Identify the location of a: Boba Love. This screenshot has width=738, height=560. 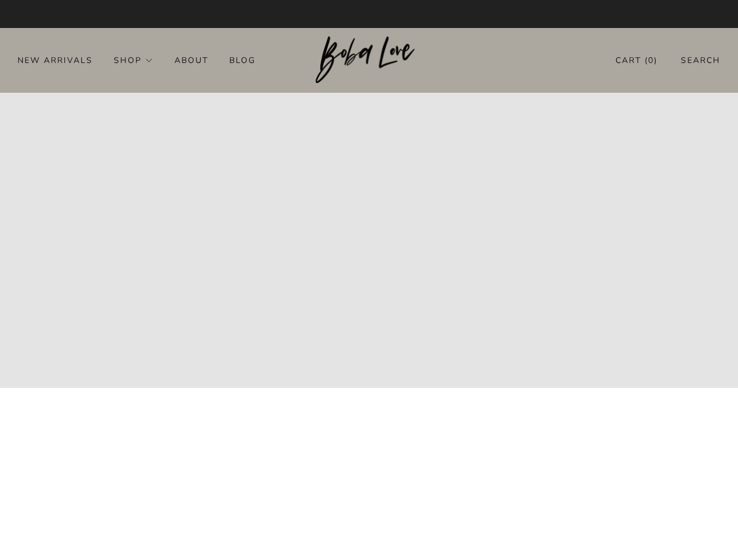
(368, 60).